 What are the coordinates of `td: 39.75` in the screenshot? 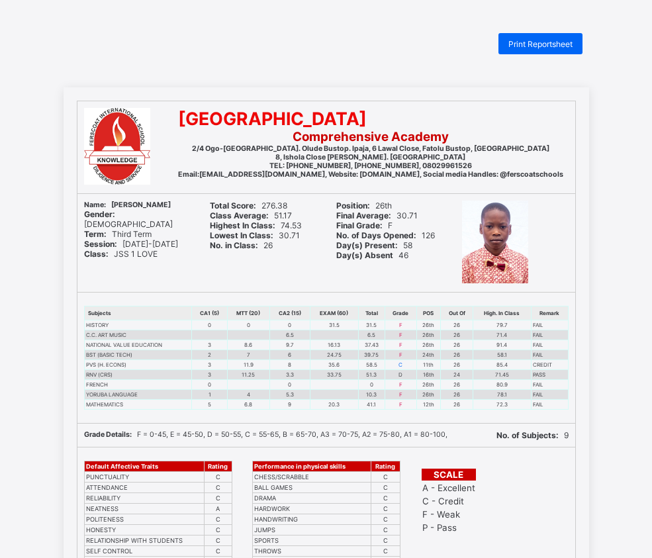 It's located at (372, 355).